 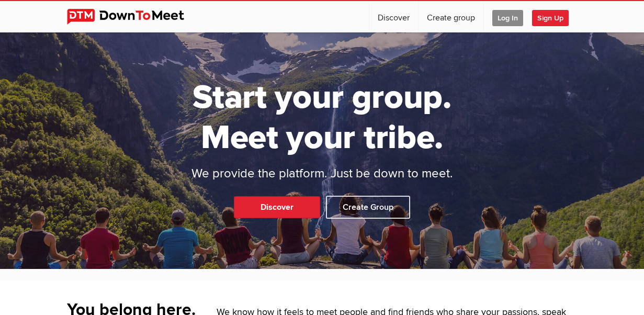 I want to click on a: Sign Up, so click(x=554, y=17).